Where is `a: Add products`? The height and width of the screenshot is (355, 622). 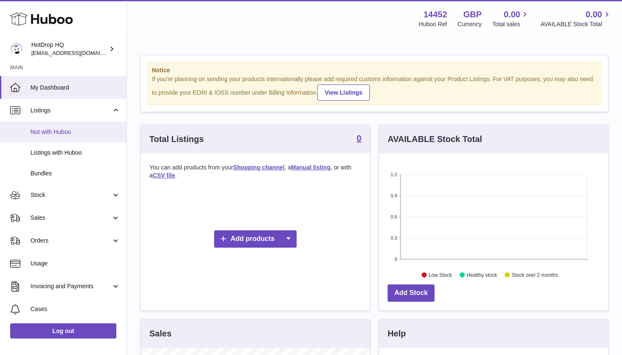
a: Add products is located at coordinates (255, 239).